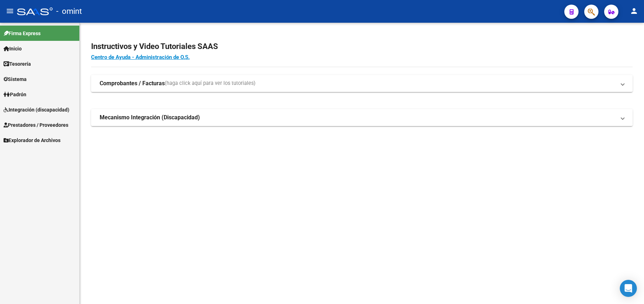 This screenshot has width=644, height=304. I want to click on span: Integración (discapacidad), so click(37, 109).